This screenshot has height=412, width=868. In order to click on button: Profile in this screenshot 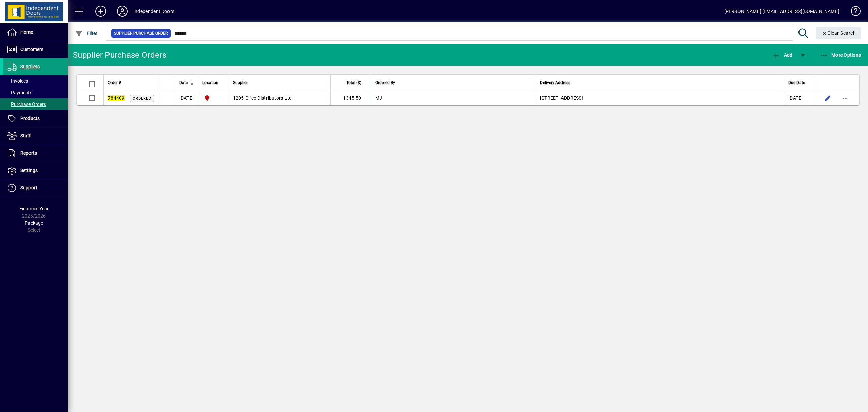, I will do `click(122, 11)`.